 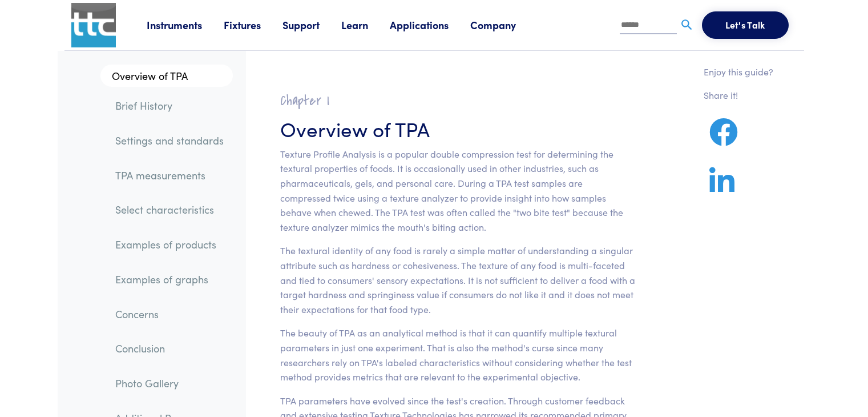 What do you see at coordinates (312, 25) in the screenshot?
I see `a: Support` at bounding box center [312, 25].